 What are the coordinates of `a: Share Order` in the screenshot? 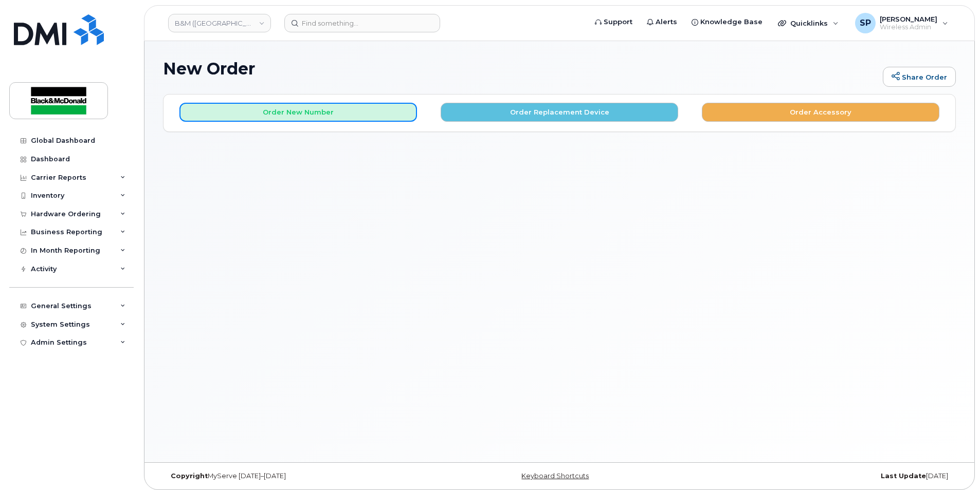 It's located at (919, 77).